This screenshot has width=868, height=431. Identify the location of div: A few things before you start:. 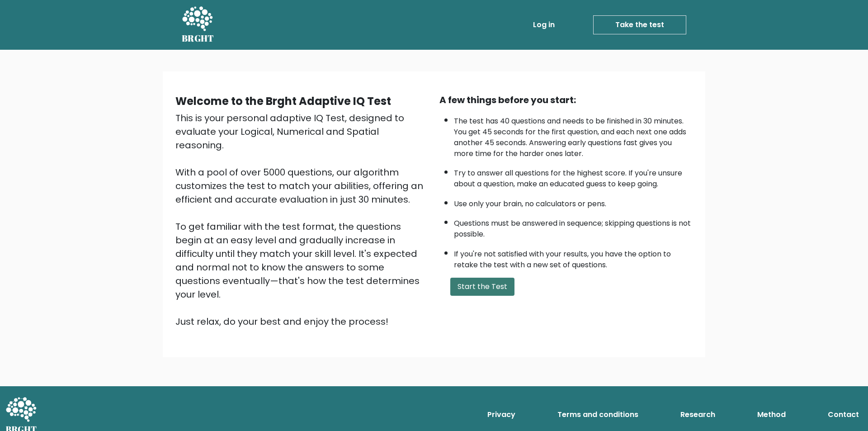
(566, 100).